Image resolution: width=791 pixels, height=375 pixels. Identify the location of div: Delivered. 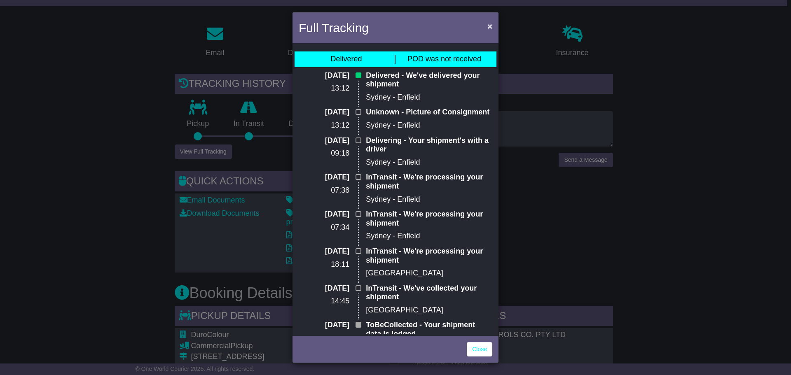
(346, 59).